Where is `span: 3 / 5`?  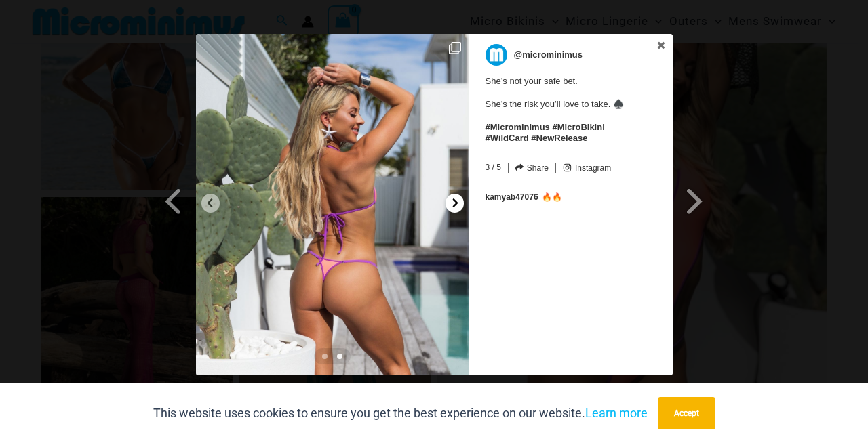 span: 3 / 5 is located at coordinates (493, 166).